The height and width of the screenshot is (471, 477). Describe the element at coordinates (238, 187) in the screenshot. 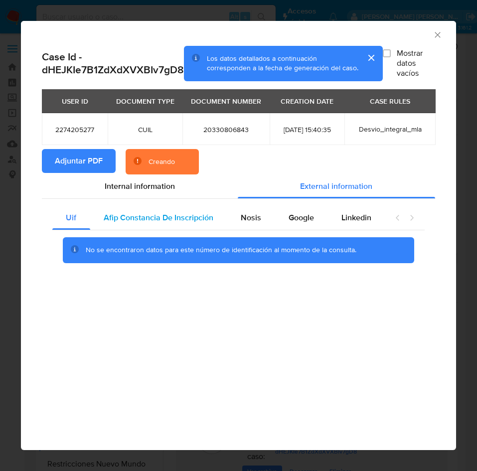

I see `div: Detailed info` at that location.